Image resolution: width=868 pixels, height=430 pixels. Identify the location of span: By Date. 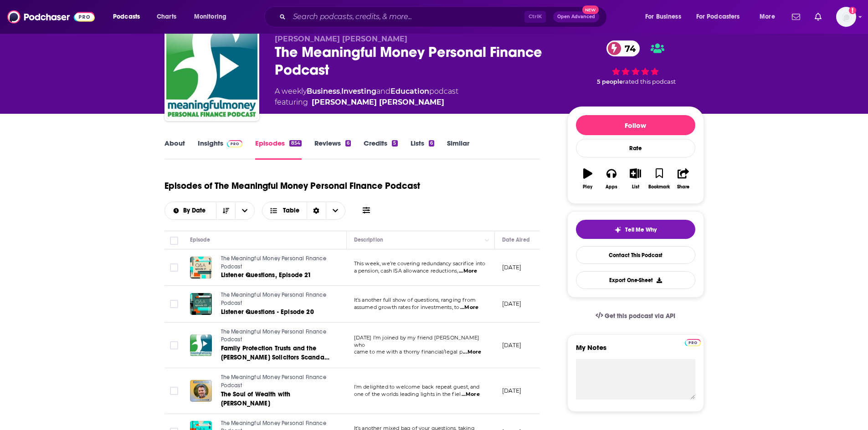
(196, 211).